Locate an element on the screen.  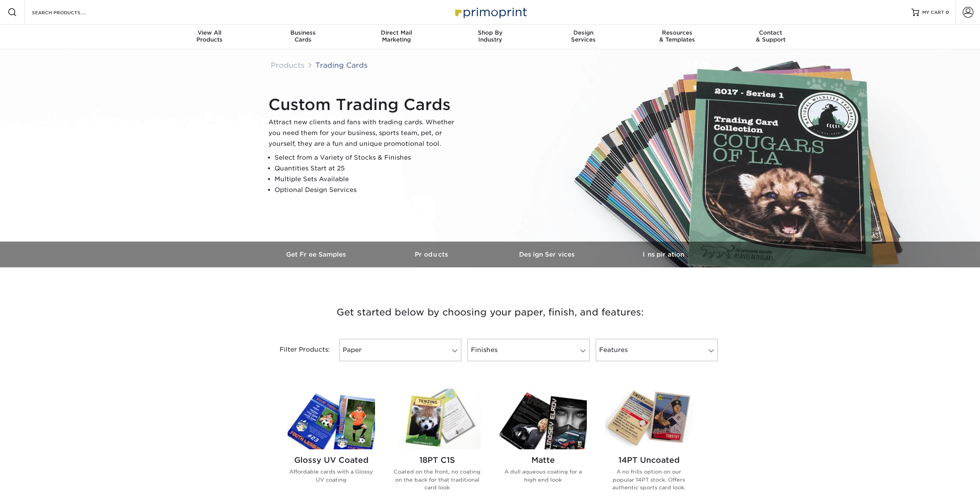
span: Direct Mail is located at coordinates (396, 33).